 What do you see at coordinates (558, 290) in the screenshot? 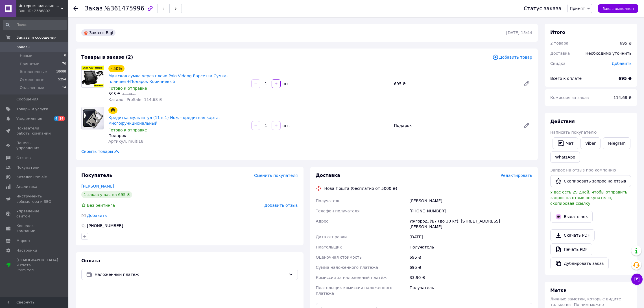
I see `span: Метки` at bounding box center [558, 290].